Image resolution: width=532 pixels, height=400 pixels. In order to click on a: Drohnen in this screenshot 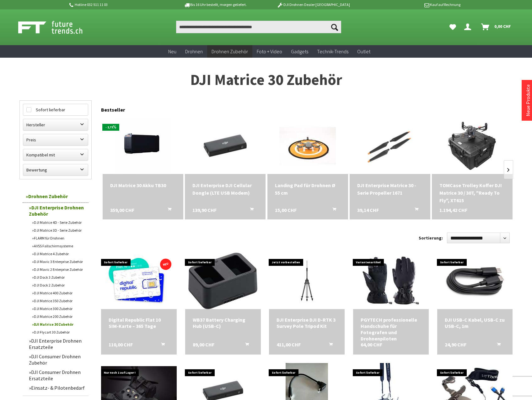, I will do `click(194, 51)`.